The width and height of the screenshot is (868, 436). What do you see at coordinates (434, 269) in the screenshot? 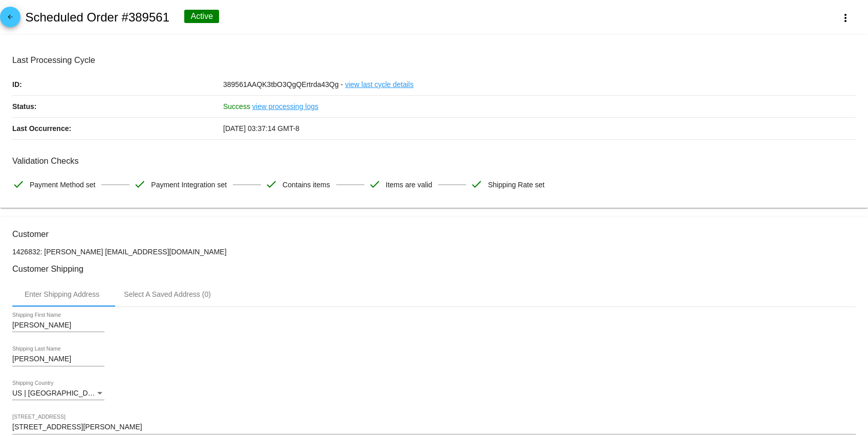
I see `h3: Customer Shipping` at bounding box center [434, 269].